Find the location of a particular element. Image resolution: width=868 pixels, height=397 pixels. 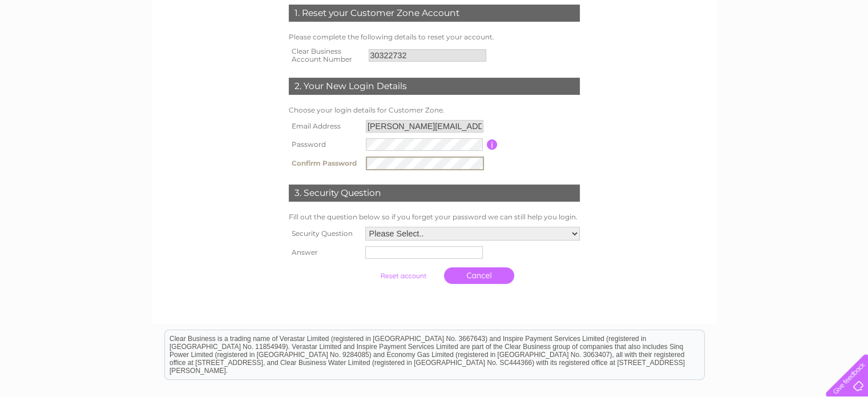

span: 0333 014 3131 is located at coordinates (692, 12).